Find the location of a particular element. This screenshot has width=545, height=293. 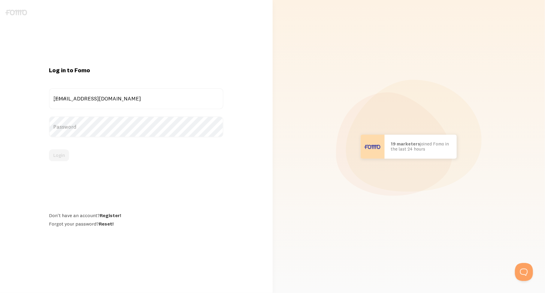

a: Reset! is located at coordinates (106, 224).